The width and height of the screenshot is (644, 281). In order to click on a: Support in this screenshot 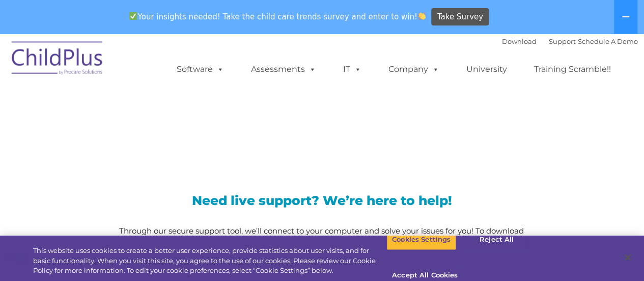, I will do `click(562, 41)`.